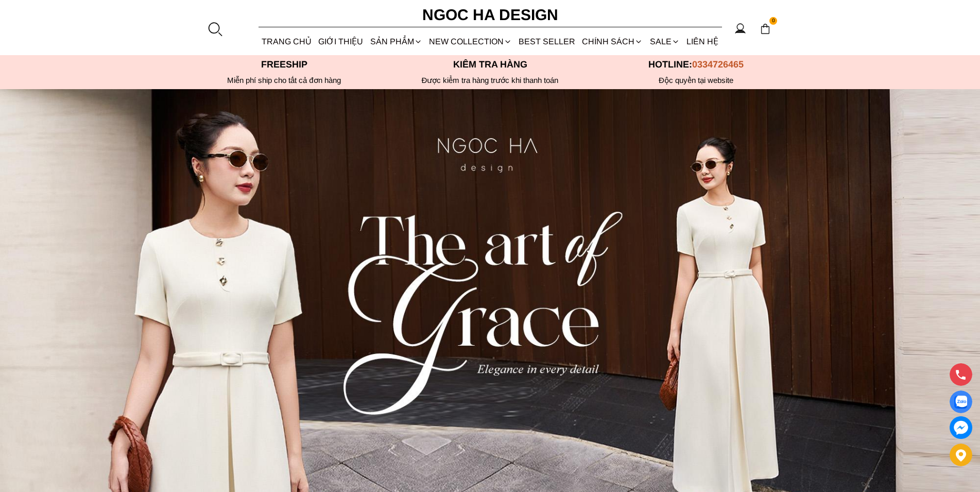 Image resolution: width=980 pixels, height=492 pixels. Describe the element at coordinates (961, 427) in the screenshot. I see `a: messenger` at that location.